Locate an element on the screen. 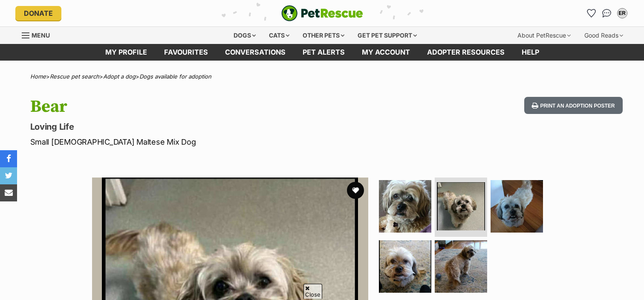 This screenshot has width=644, height=300. a: My account is located at coordinates (386, 52).